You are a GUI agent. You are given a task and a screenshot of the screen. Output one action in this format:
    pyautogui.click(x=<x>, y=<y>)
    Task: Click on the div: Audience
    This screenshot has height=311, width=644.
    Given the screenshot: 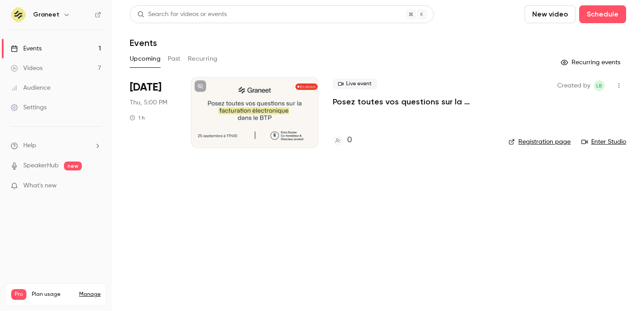 What is the action you would take?
    pyautogui.click(x=30, y=88)
    